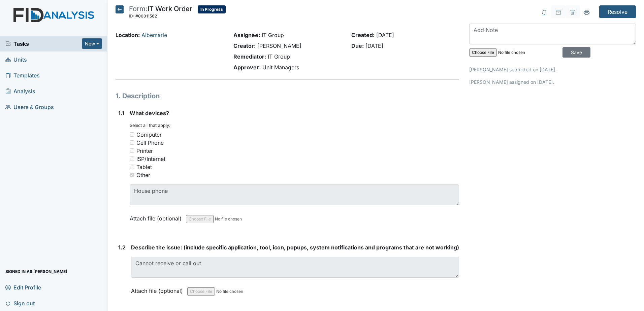 This screenshot has height=311, width=644. Describe the element at coordinates (149, 135) in the screenshot. I see `div: Computer` at that location.